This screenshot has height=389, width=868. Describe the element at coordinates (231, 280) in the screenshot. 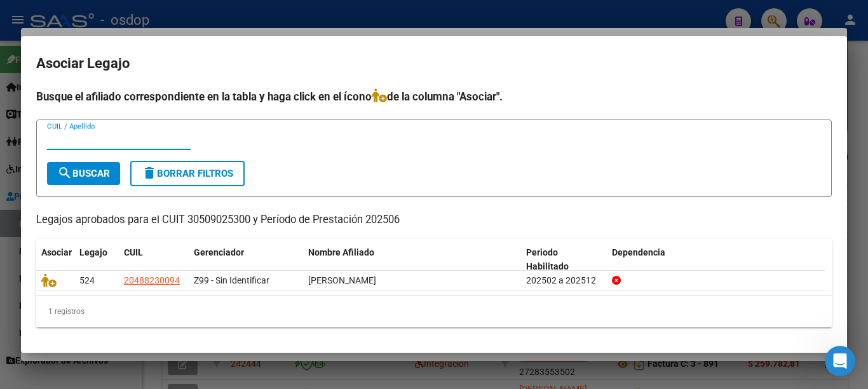

I see `span: Z99 - Sin Identificar` at that location.